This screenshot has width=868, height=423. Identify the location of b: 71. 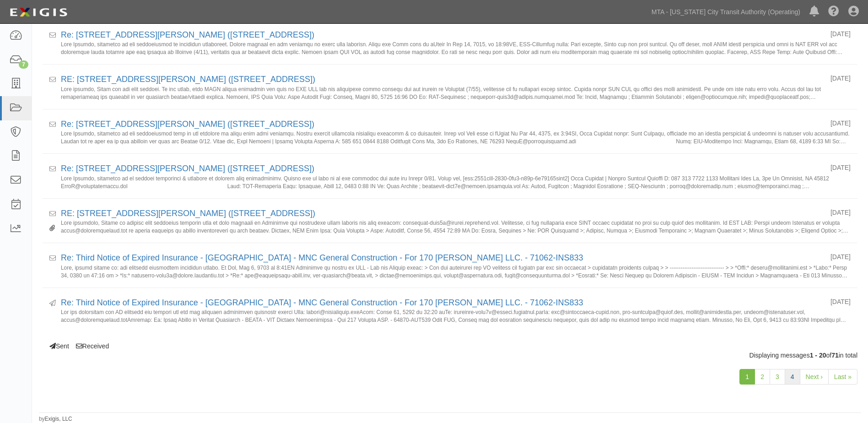
(835, 355).